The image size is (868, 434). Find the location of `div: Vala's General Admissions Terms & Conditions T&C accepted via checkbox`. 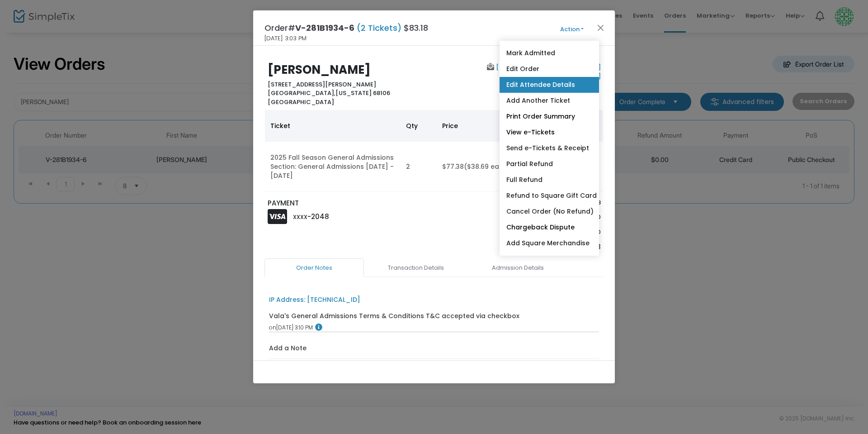

div: Vala's General Admissions Terms & Conditions T&C accepted via checkbox is located at coordinates (394, 316).